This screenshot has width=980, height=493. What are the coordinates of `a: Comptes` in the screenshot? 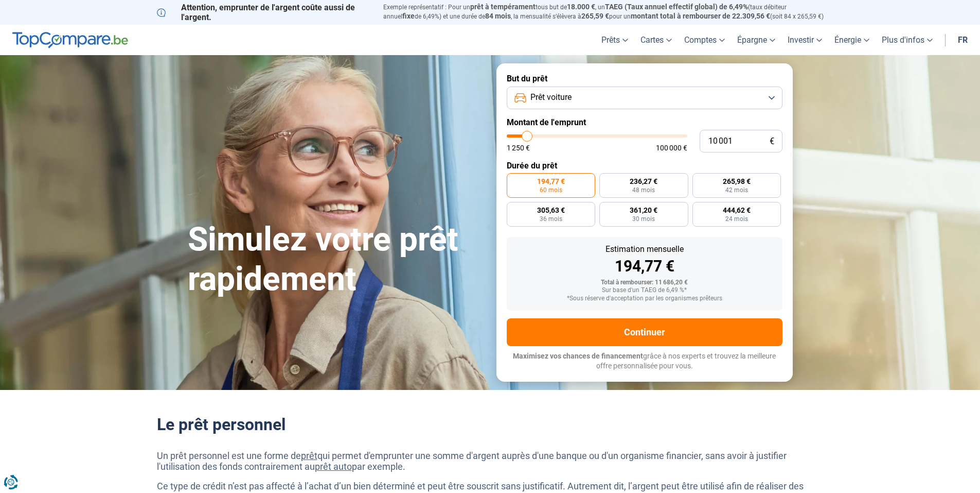 It's located at (704, 40).